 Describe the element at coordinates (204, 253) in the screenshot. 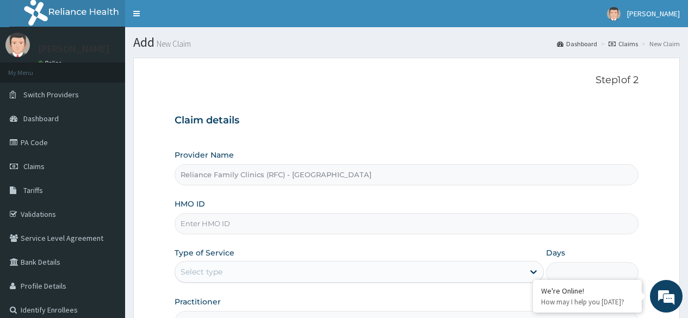

I see `label: Type of Service` at that location.